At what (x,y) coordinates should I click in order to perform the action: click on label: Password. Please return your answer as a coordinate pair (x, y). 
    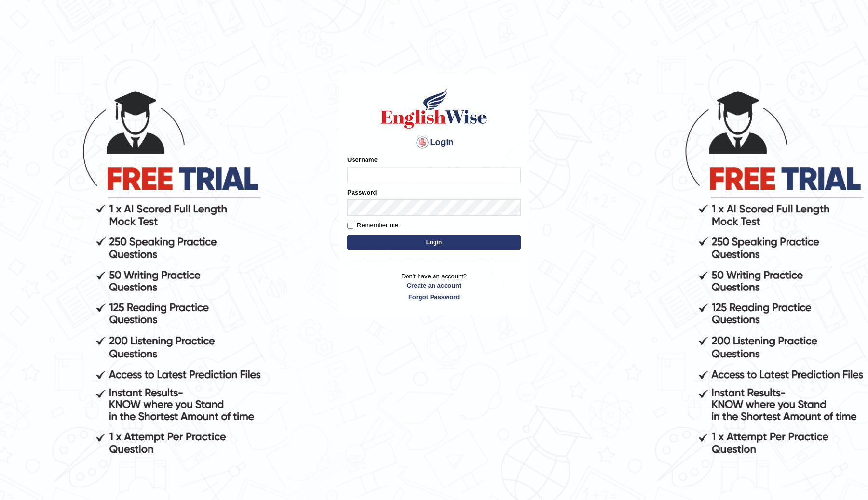
    Looking at the image, I should click on (362, 192).